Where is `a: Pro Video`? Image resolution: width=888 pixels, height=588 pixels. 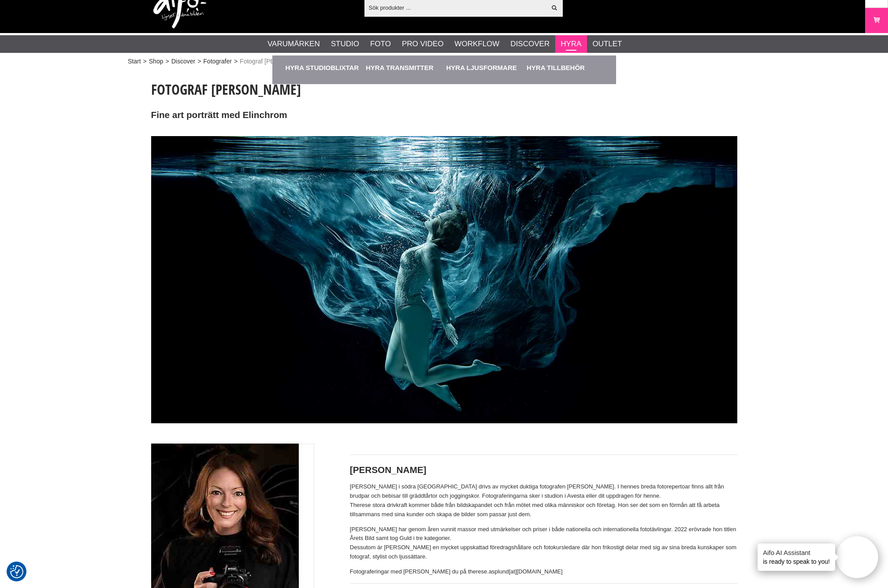 a: Pro Video is located at coordinates (423, 44).